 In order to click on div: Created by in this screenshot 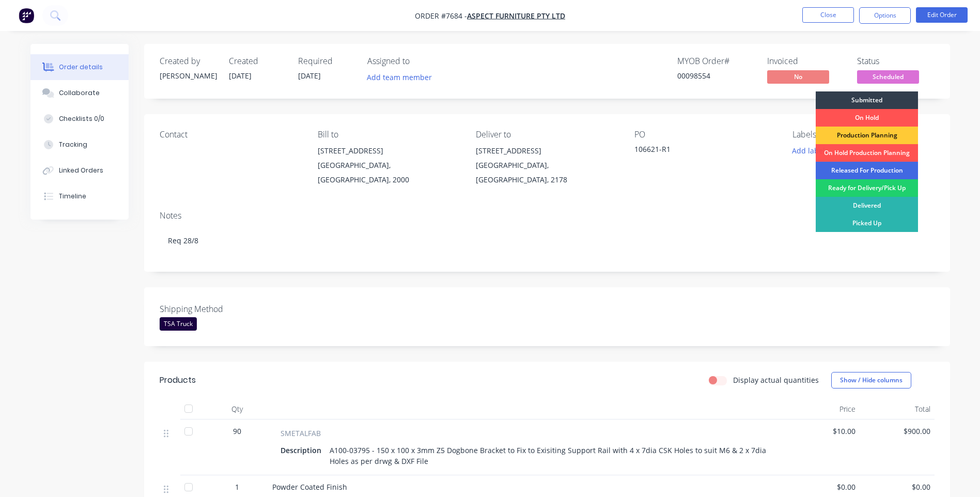, I will do `click(188, 61)`.